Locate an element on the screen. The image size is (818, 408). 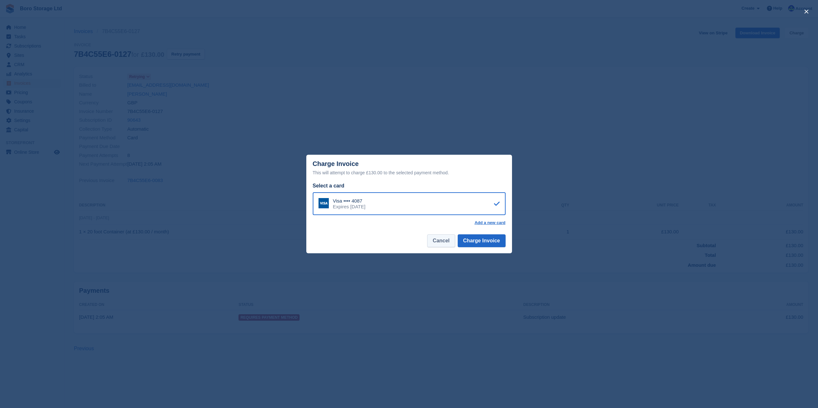
div: Charge Invoice is located at coordinates (409, 168).